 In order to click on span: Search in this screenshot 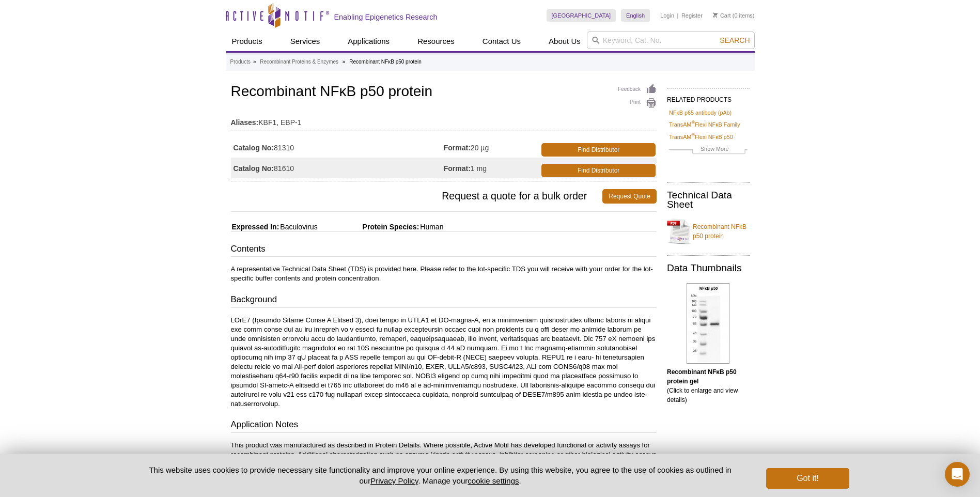, I will do `click(735, 40)`.